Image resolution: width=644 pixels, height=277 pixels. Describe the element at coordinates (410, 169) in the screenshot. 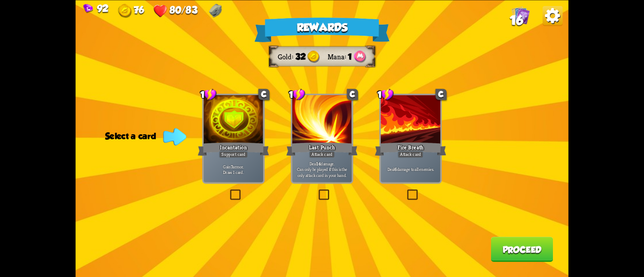

I see `p: Deal damage to all enemies.` at that location.